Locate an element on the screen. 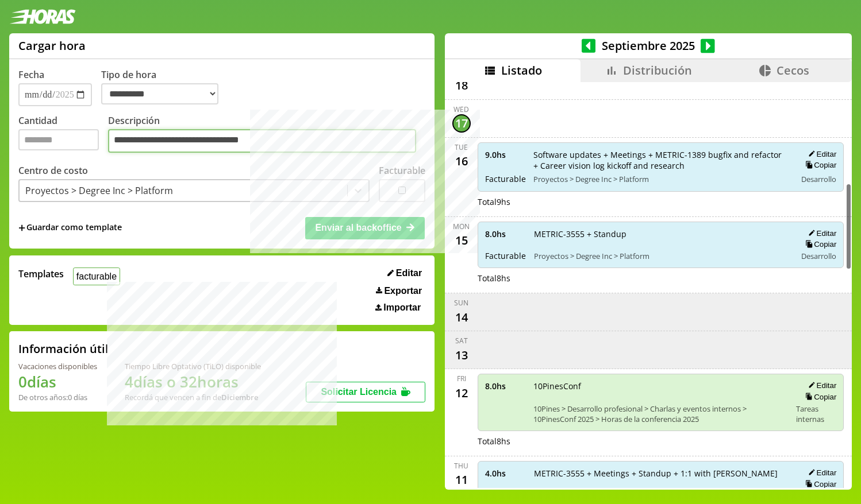  label: Tipo de hora is located at coordinates (165, 87).